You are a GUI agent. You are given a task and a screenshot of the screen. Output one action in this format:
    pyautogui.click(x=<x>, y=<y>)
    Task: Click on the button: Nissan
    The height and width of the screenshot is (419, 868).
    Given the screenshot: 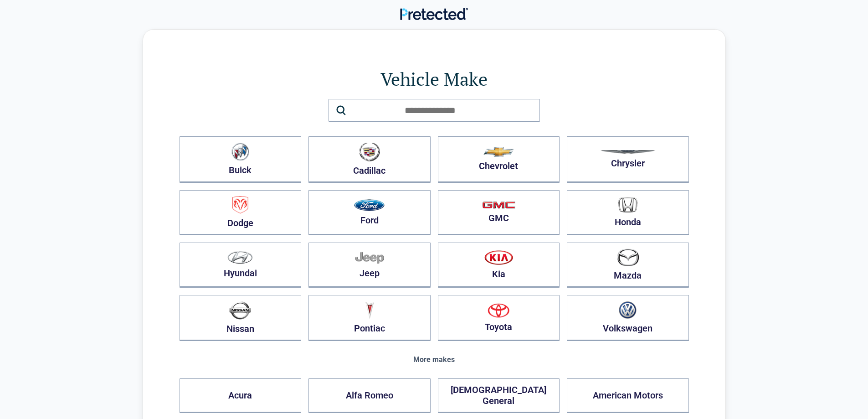 What is the action you would take?
    pyautogui.click(x=240, y=317)
    